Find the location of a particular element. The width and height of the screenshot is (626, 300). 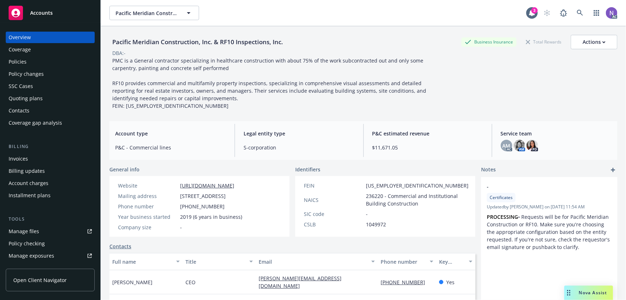

span: PMC is a General contractor specializing in healthcare construction with about 75% of the work su... is located at coordinates (270, 83).